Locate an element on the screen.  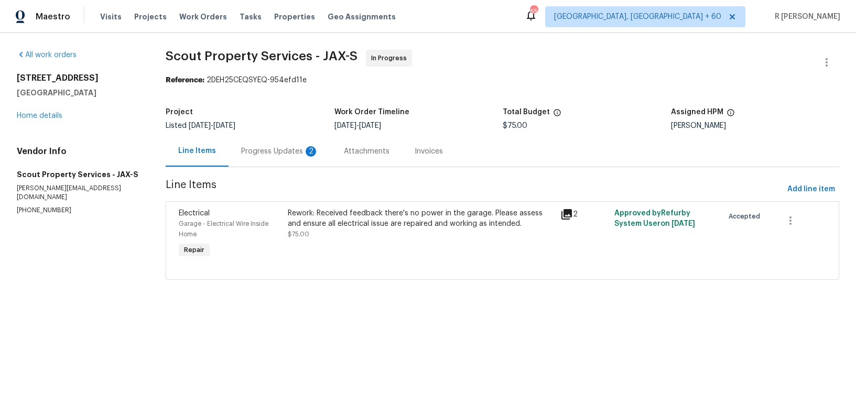
h5: Scout Property Services - JAX-S is located at coordinates (79, 175).